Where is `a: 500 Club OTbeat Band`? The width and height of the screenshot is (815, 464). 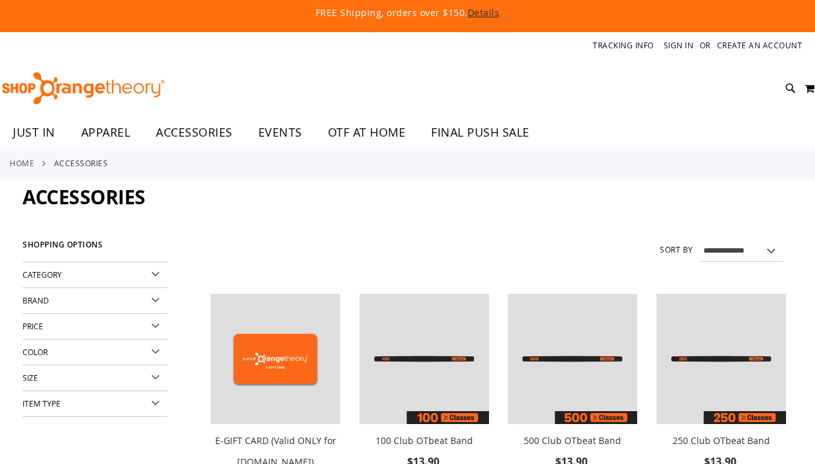
a: 500 Club OTbeat Band is located at coordinates (572, 440).